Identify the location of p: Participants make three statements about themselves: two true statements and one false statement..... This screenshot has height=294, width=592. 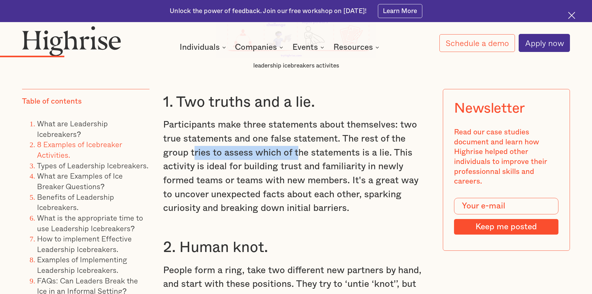
(296, 166).